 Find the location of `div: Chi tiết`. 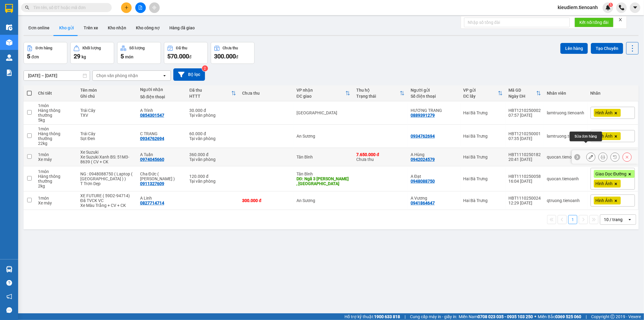

div: Chi tiết is located at coordinates (56, 93).